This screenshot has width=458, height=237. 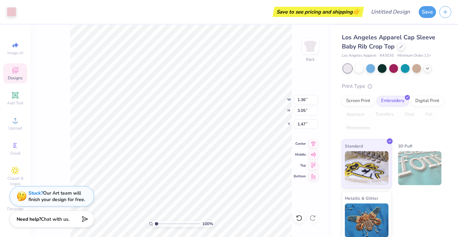 I want to click on span: Los Angeles Apparel, so click(x=359, y=56).